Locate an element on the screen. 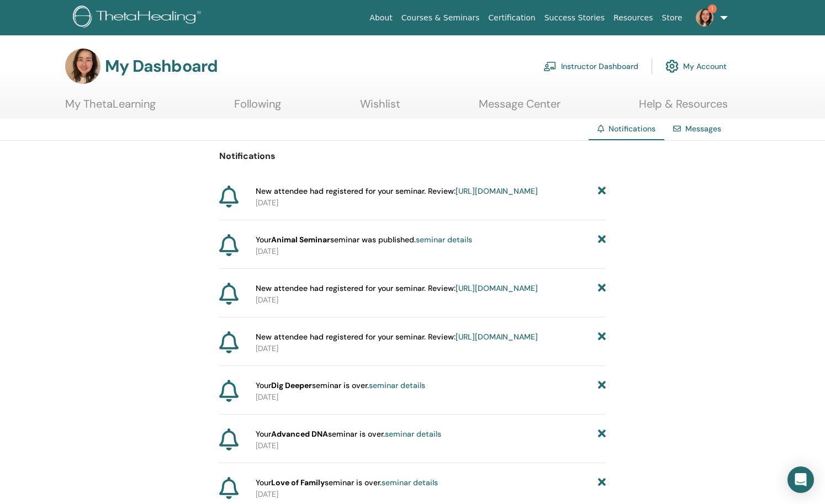  a: Messages is located at coordinates (703, 129).